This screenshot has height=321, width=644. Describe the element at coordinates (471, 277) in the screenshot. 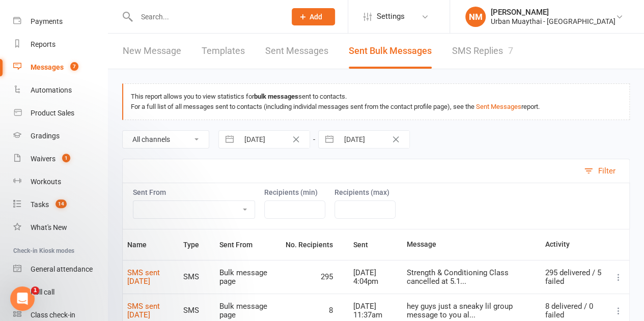

I see `div: Strength & Conditioning Class cancelled at 5.1...` at that location.